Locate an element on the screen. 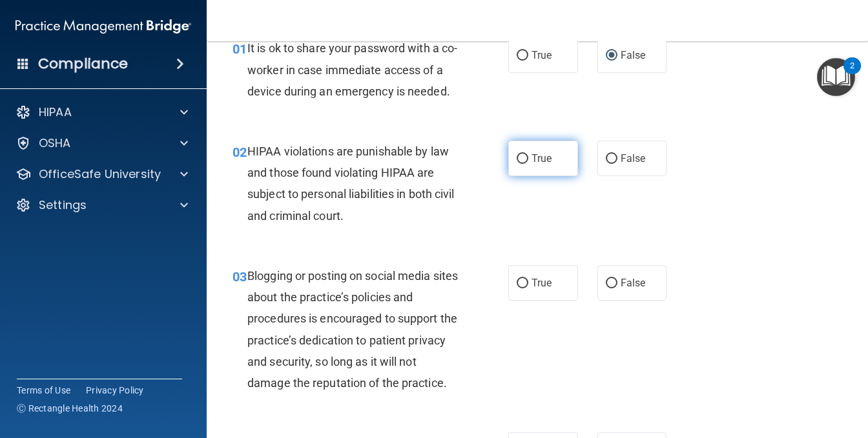  a: Settings is located at coordinates (101, 205).